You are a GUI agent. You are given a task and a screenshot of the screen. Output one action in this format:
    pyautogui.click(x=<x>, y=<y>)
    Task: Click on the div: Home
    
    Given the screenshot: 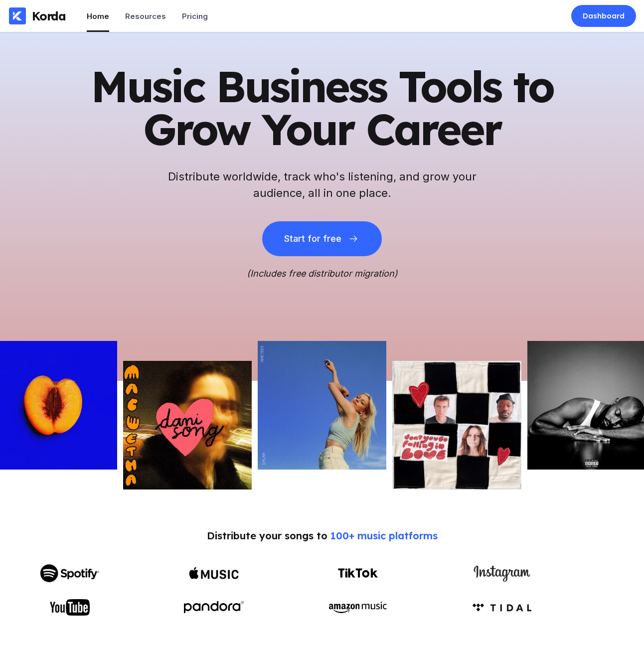 What is the action you would take?
    pyautogui.click(x=98, y=16)
    